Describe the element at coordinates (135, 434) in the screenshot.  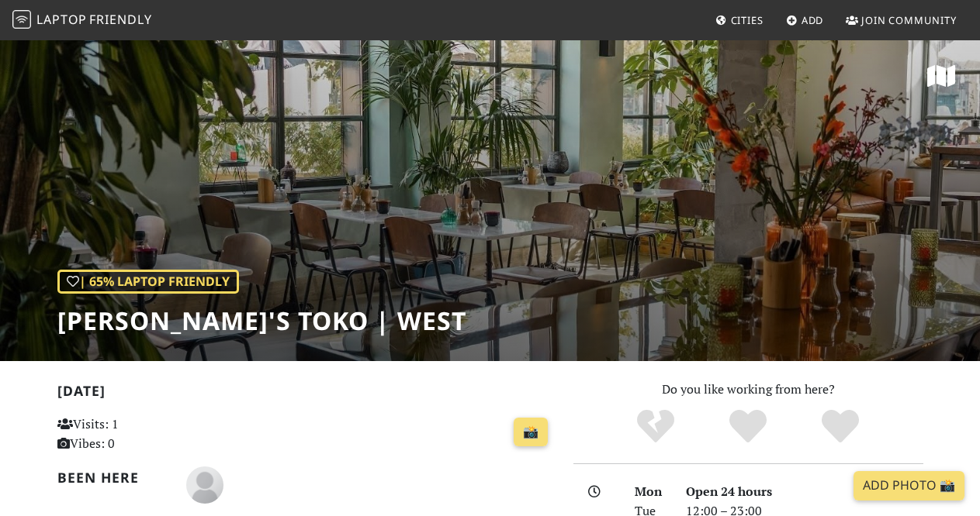
I see `p: Visits: 1 Vibes: 0` at that location.